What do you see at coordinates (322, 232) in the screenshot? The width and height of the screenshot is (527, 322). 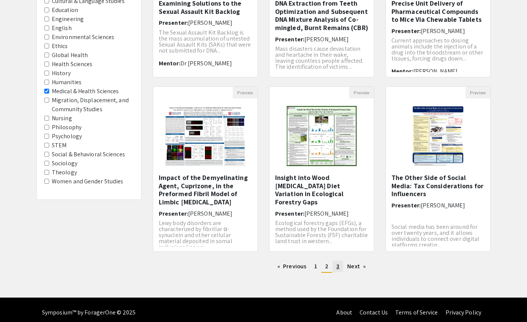 I see `p: Ecological forestry gaps (EFGs), a method used by the Foundation for Sustainable Forests (FSF) ch...` at bounding box center [322, 232].